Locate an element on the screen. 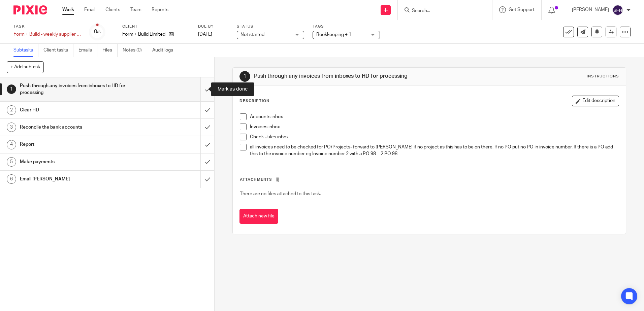 This screenshot has width=644, height=311. h1: Make payments is located at coordinates (78, 162).